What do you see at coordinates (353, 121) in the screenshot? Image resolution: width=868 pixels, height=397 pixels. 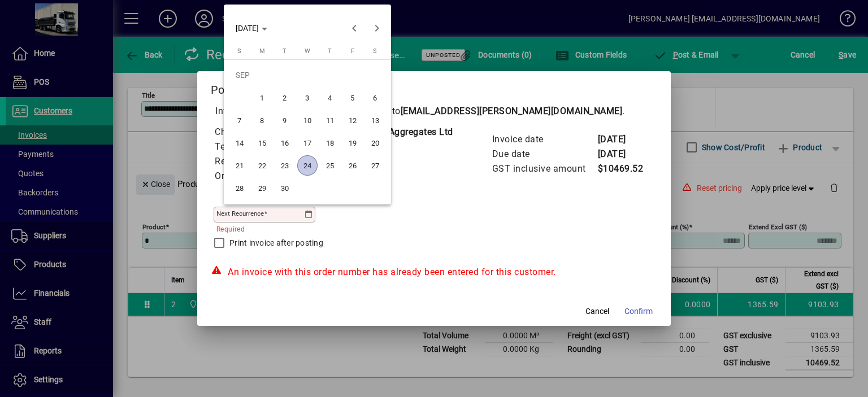 I see `span: 12` at bounding box center [353, 121].